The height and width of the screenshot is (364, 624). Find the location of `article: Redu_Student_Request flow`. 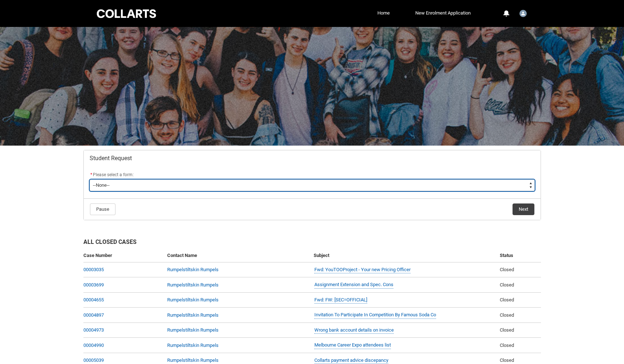

article: Redu_Student_Request flow is located at coordinates (312, 185).